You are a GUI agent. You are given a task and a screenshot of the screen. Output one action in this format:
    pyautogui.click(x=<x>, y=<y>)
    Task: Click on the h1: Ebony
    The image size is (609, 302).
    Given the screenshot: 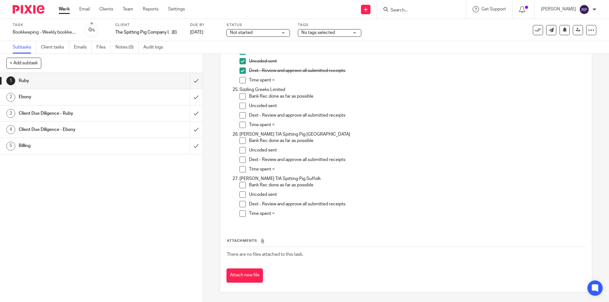 What is the action you would take?
    pyautogui.click(x=74, y=97)
    